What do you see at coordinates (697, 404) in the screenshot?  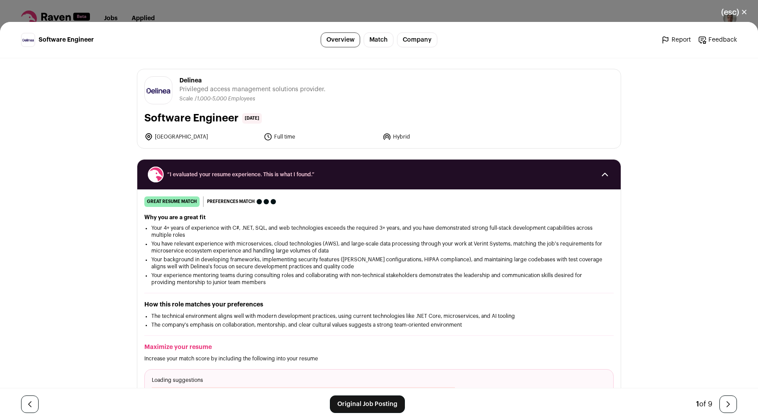 I see `span: 1` at bounding box center [697, 404].